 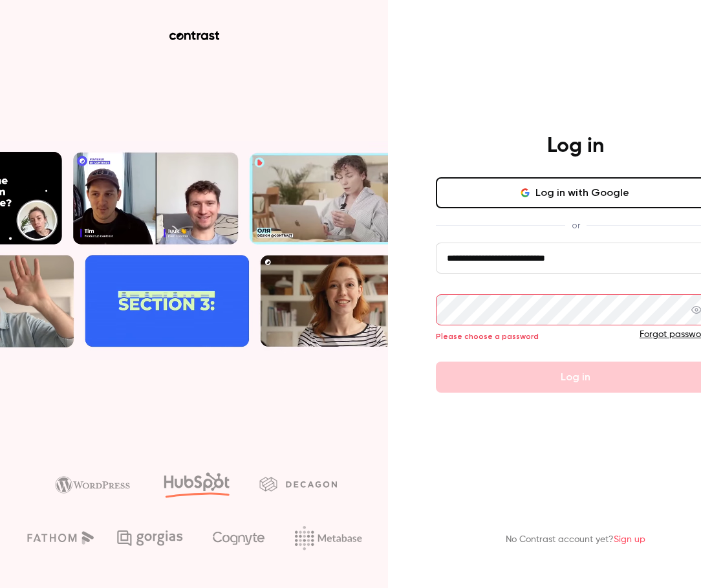 I want to click on p: No Contrast account yet?, so click(x=575, y=539).